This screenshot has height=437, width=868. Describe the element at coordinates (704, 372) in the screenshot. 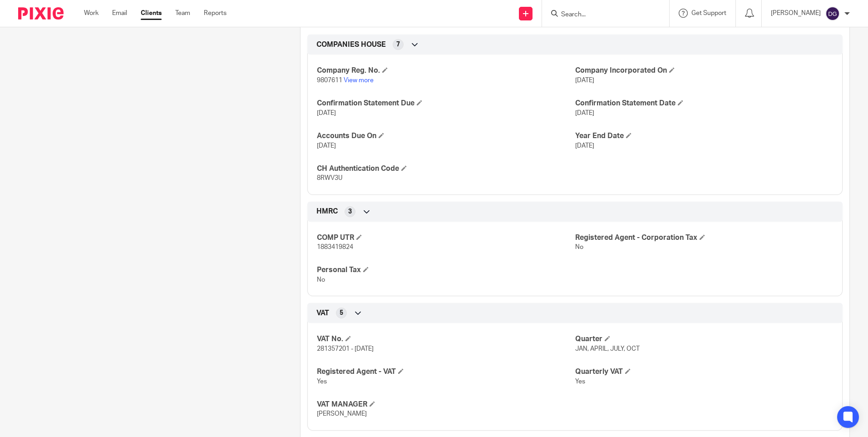

I see `h4: Quarterly VAT` at that location.